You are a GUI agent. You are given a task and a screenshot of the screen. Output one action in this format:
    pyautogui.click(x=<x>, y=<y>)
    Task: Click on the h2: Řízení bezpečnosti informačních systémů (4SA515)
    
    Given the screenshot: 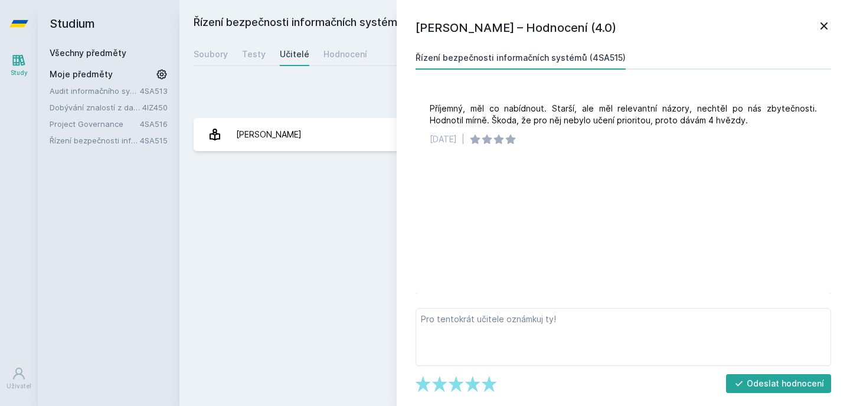 What is the action you would take?
    pyautogui.click(x=447, y=24)
    